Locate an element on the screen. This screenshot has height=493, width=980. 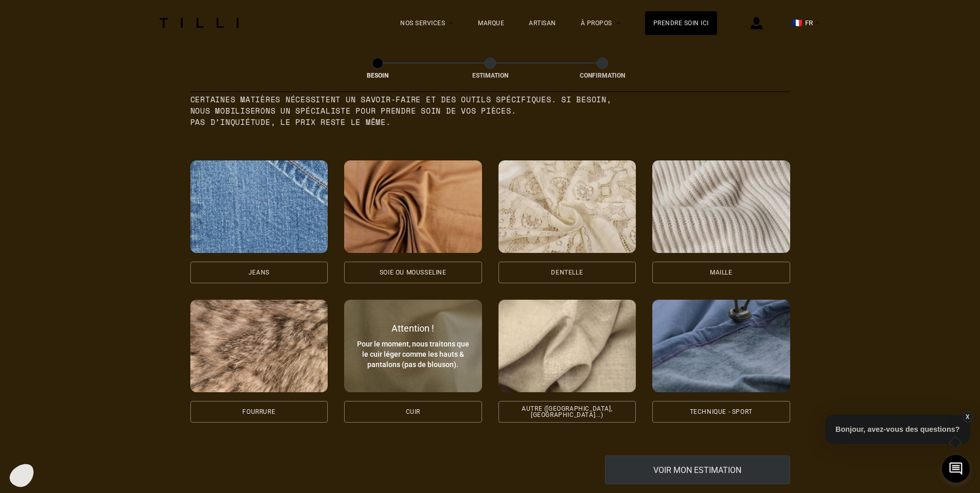
div: Dentelle is located at coordinates (567, 273).